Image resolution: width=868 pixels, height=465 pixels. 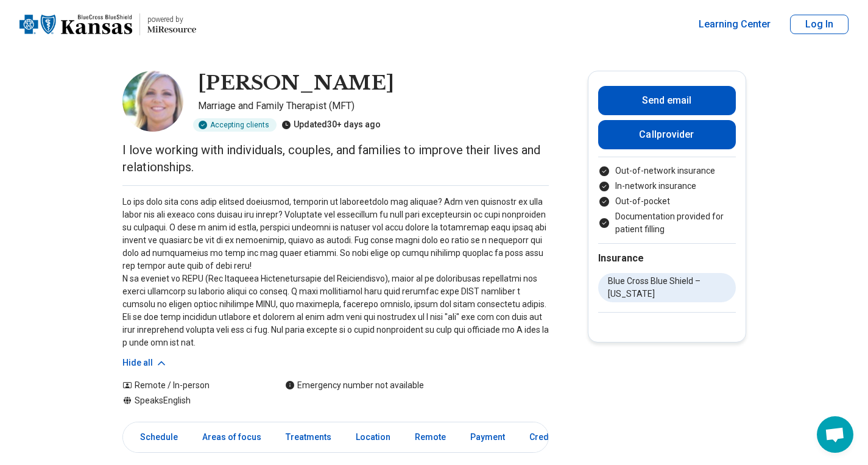 What do you see at coordinates (667, 171) in the screenshot?
I see `li: Out-of-network insurance` at bounding box center [667, 171].